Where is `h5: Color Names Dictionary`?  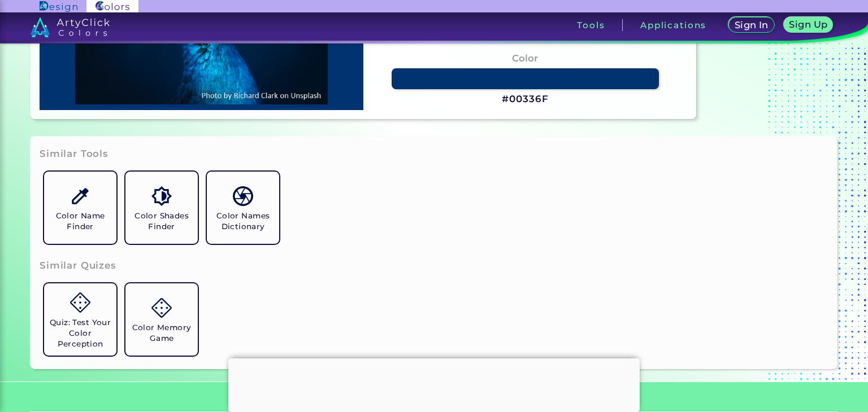 h5: Color Names Dictionary is located at coordinates (243, 221).